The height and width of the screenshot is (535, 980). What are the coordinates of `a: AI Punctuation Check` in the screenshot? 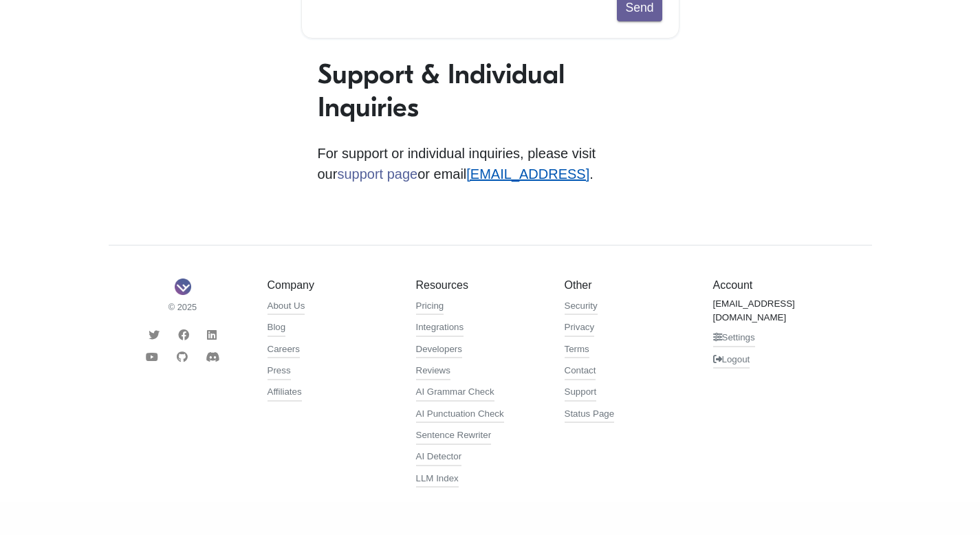 It's located at (460, 415).